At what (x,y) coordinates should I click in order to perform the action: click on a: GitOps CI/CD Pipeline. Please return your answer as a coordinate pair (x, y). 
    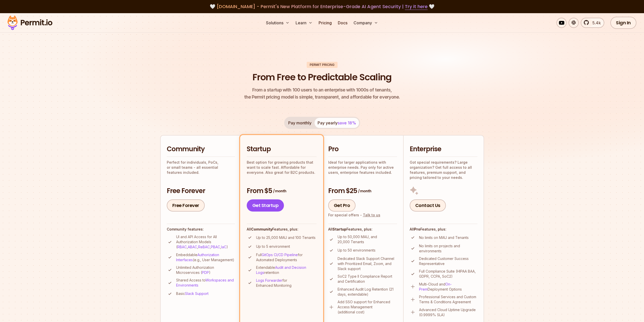
    Looking at the image, I should click on (279, 254).